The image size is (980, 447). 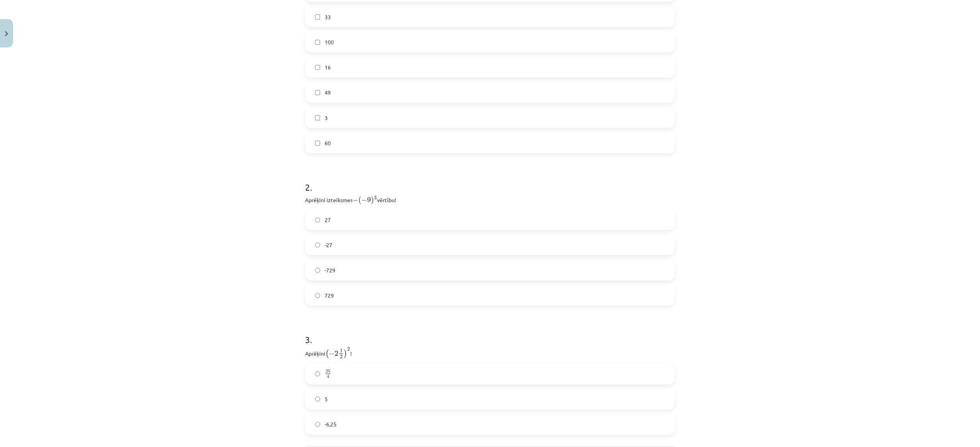 I want to click on span: -729, so click(x=330, y=270).